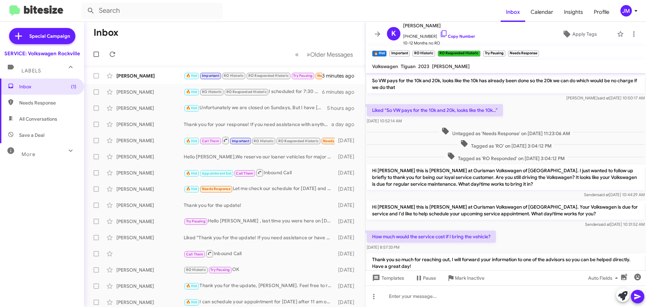  Describe the element at coordinates (408, 66) in the screenshot. I see `span: Tiguan` at that location.